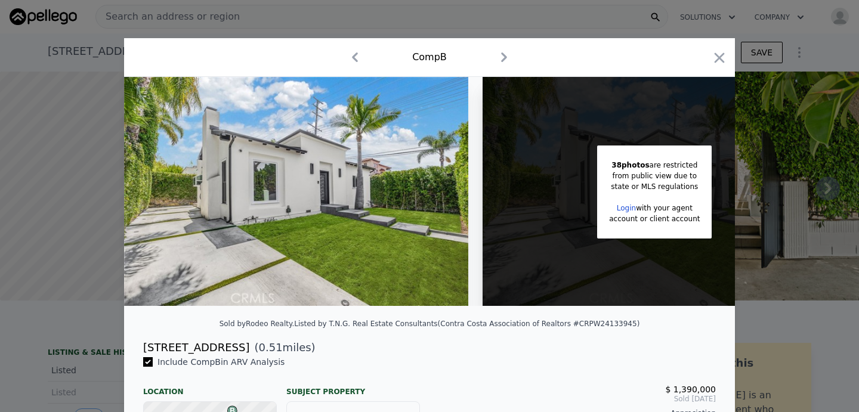 This screenshot has width=859, height=412. What do you see at coordinates (210, 387) in the screenshot?
I see `div: Location` at bounding box center [210, 387].